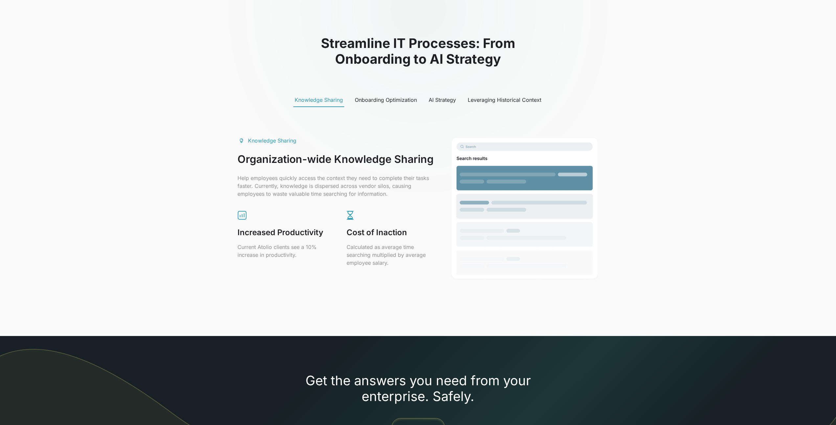 The height and width of the screenshot is (425, 836). What do you see at coordinates (524, 208) in the screenshot?
I see `img: image` at bounding box center [524, 208].